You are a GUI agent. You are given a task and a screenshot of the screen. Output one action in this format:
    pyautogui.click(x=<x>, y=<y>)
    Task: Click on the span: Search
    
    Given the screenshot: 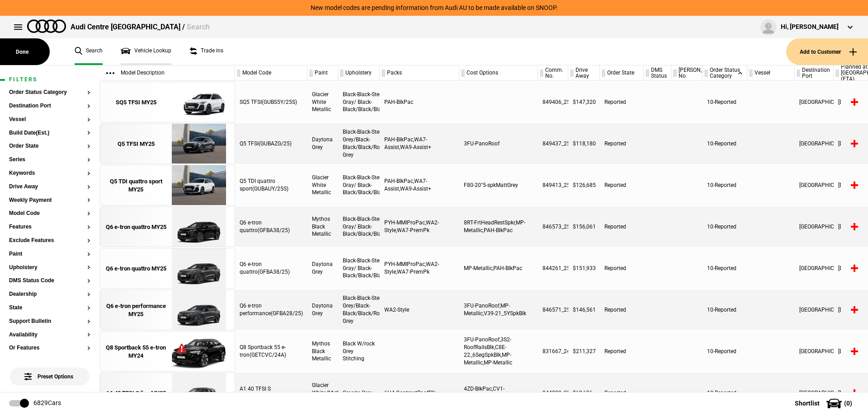 What is the action you would take?
    pyautogui.click(x=198, y=27)
    